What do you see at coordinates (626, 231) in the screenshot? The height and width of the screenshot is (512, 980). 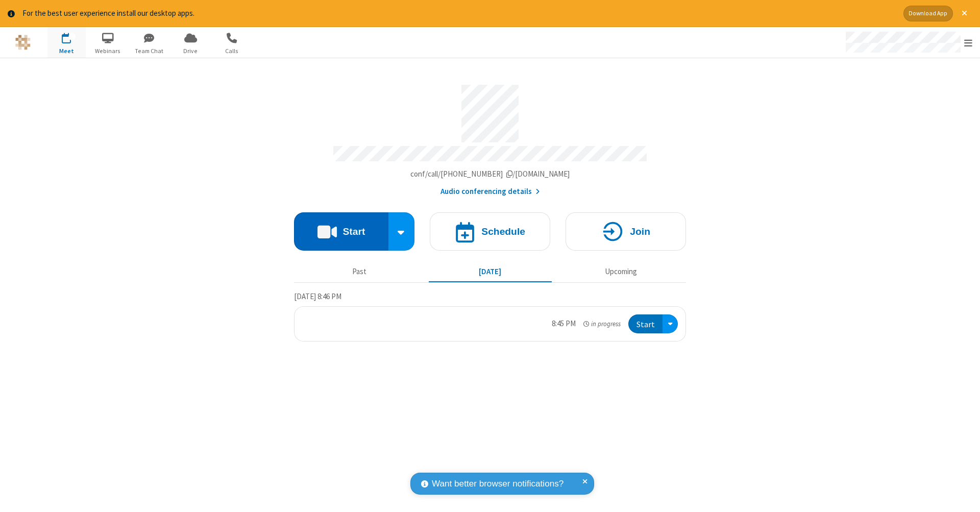 I see `button: Join` at bounding box center [626, 231].